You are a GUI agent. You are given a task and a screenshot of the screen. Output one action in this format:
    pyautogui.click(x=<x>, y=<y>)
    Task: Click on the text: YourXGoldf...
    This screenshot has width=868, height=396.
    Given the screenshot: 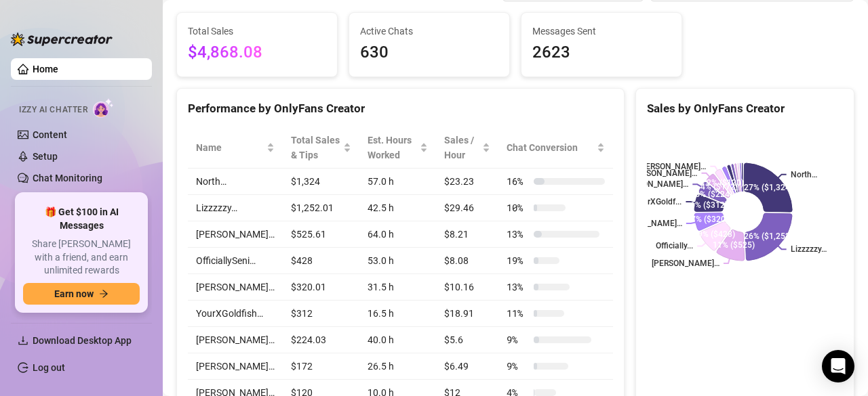 What is the action you would take?
    pyautogui.click(x=657, y=201)
    